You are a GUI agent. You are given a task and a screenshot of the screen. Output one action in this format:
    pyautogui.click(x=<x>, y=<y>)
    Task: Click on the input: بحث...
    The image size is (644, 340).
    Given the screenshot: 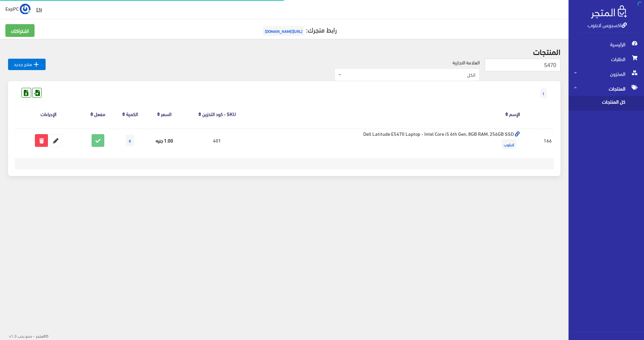 What is the action you would take?
    pyautogui.click(x=523, y=65)
    